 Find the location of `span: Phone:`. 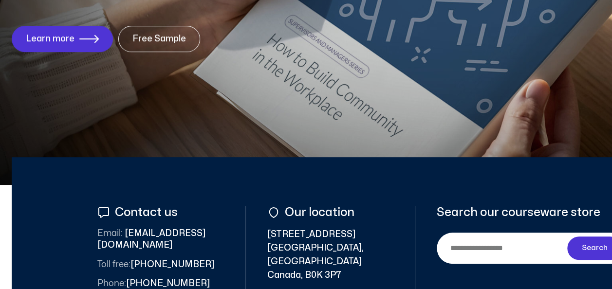

span: Phone: is located at coordinates (111, 283).